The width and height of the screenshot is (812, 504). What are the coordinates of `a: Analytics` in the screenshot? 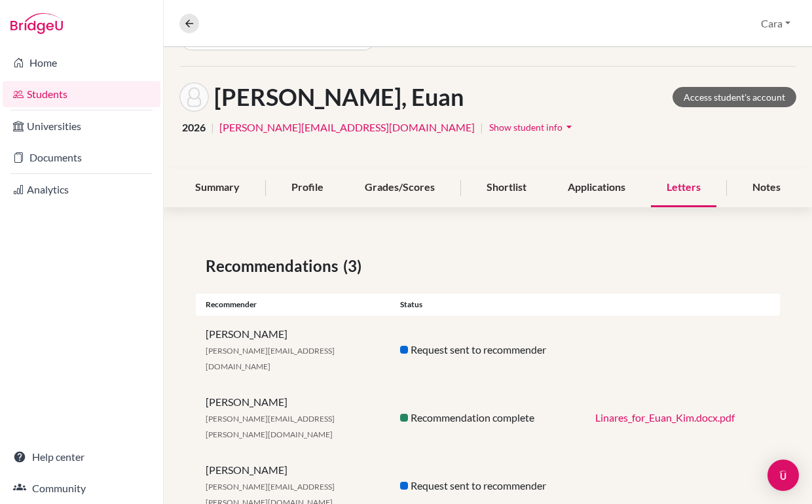 It's located at (82, 190).